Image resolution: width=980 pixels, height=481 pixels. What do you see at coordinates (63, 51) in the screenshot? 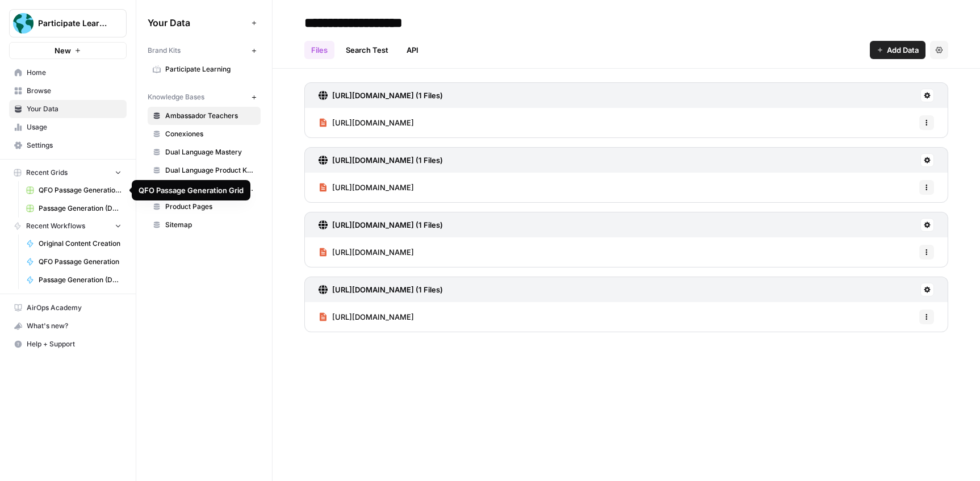
I see `span: New` at bounding box center [63, 51].